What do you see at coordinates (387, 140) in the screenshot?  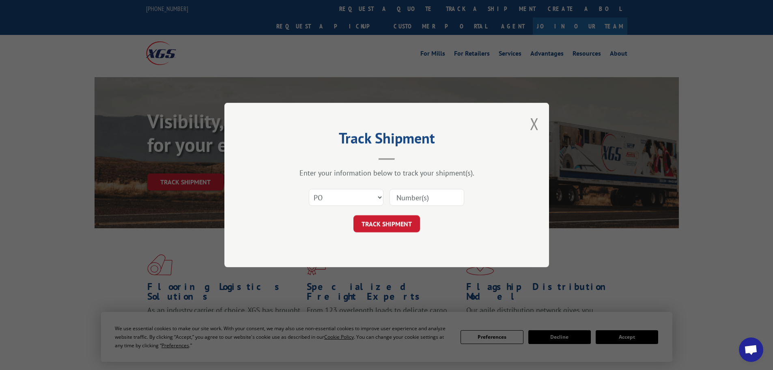 I see `h2: Track Shipment` at bounding box center [387, 140].